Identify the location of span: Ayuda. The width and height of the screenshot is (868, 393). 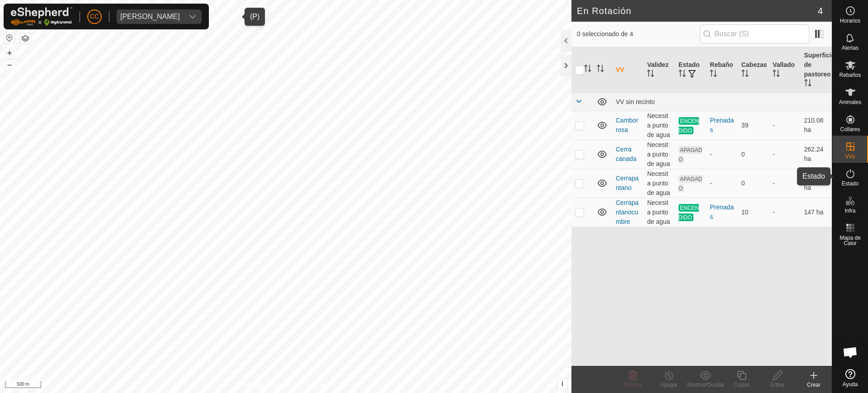
(850, 384).